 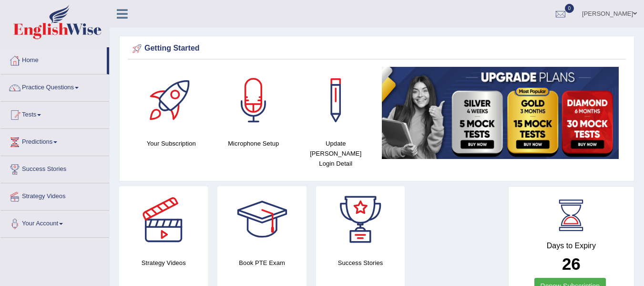 I want to click on h4: Success Stories, so click(x=360, y=262).